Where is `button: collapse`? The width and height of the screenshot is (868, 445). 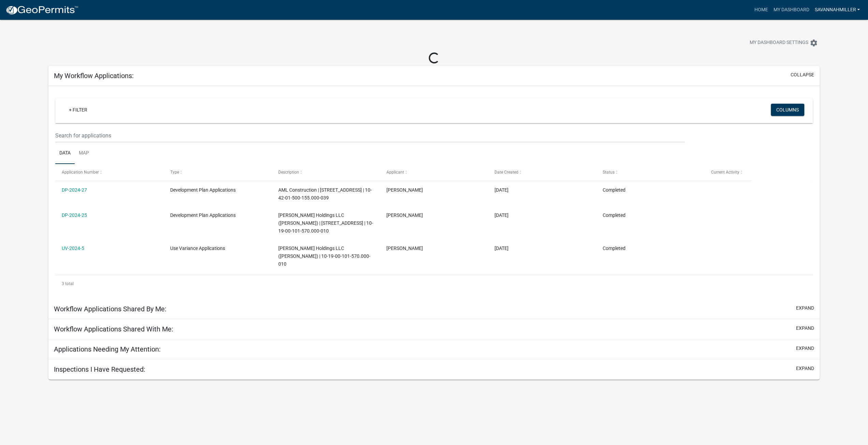
button: collapse is located at coordinates (802, 75).